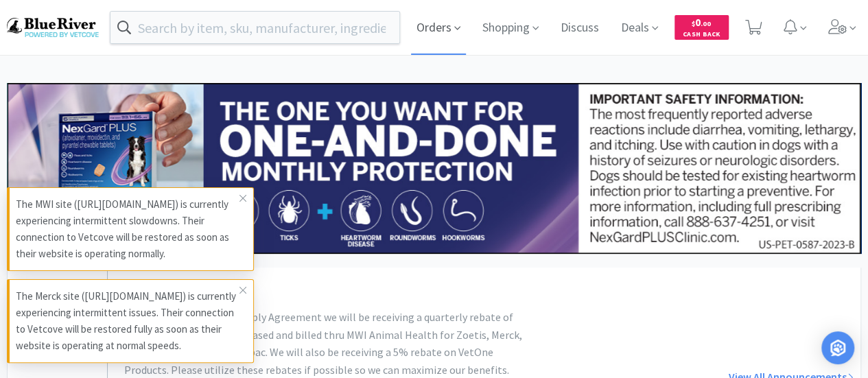 The image size is (868, 378). What do you see at coordinates (701, 28) in the screenshot?
I see `a: $0.00Cash Back` at bounding box center [701, 28].